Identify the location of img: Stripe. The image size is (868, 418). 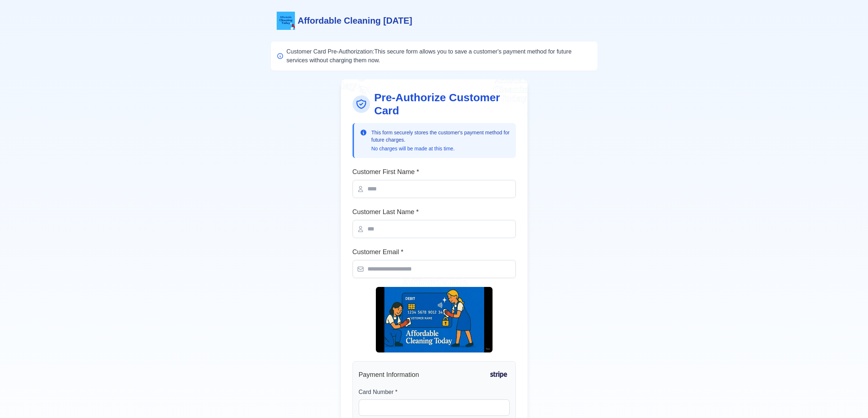
(499, 375).